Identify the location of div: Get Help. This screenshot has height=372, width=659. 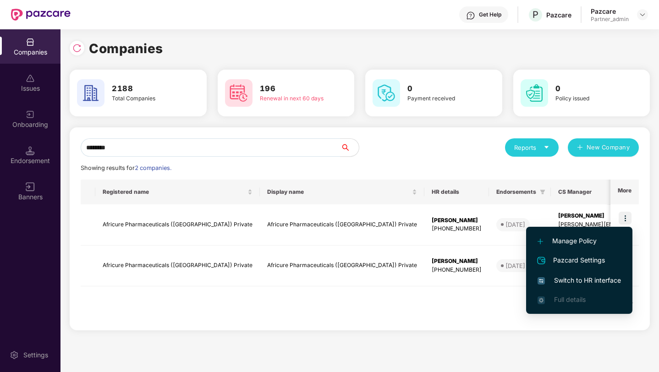
(490, 15).